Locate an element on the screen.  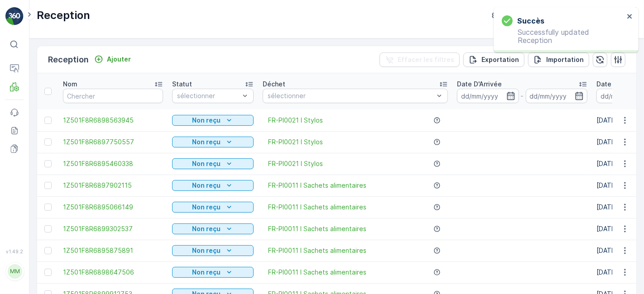
p: Importation is located at coordinates (565, 59).